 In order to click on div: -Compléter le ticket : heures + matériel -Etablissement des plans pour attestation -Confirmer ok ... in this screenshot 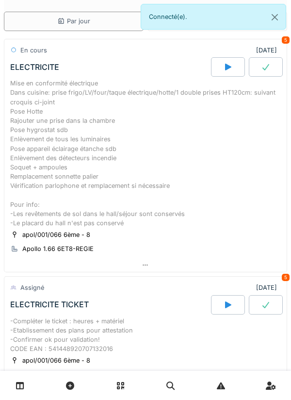, I will do `click(146, 335)`.